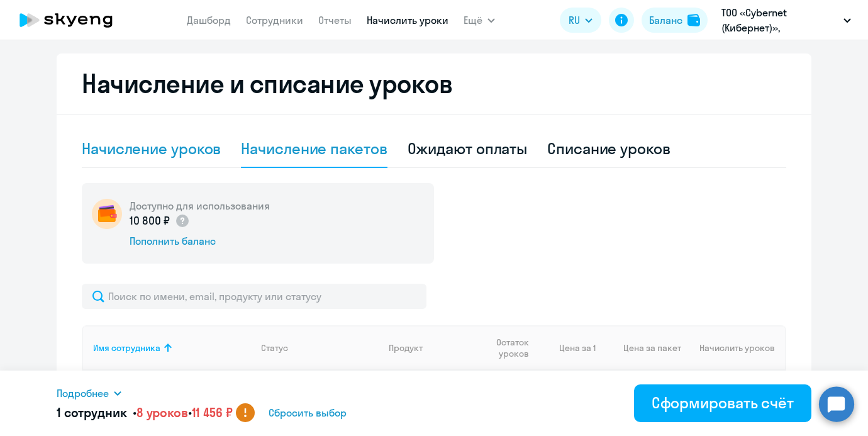 The height and width of the screenshot is (436, 868). I want to click on span: Сбросить выбор, so click(307, 413).